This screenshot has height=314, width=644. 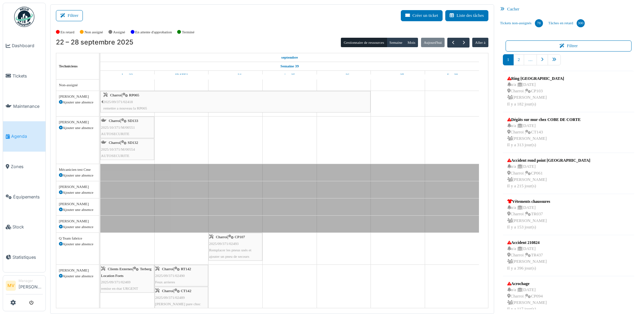 I want to click on span: Feux arrieres, so click(x=165, y=282).